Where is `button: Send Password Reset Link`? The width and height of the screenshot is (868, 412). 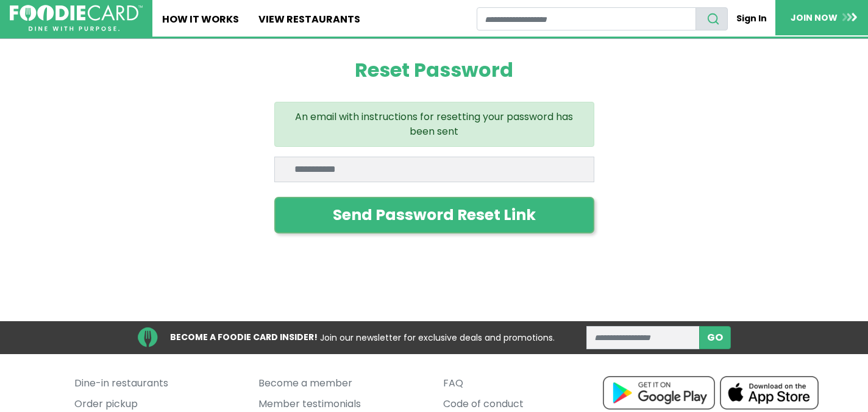 button: Send Password Reset Link is located at coordinates (434, 215).